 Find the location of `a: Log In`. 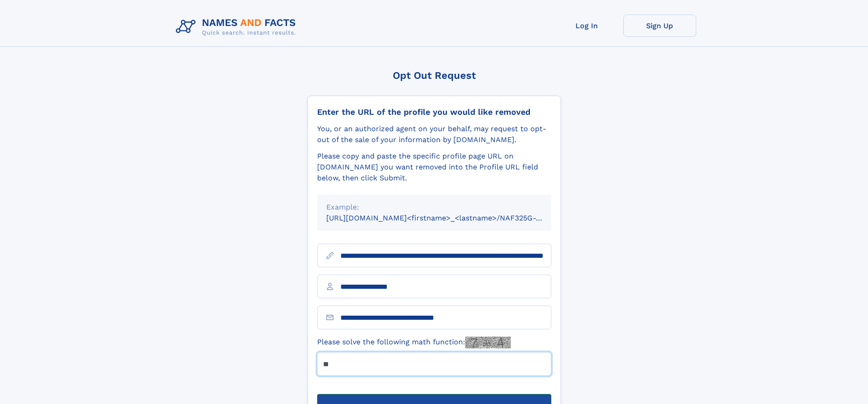

a: Log In is located at coordinates (587, 26).